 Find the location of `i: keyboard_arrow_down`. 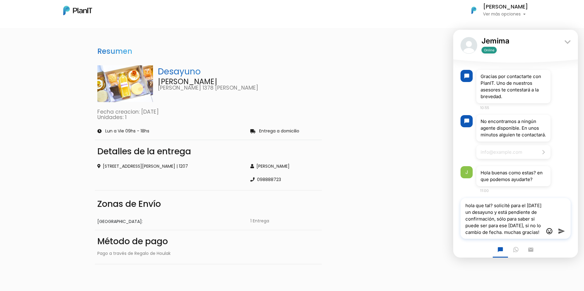

i: keyboard_arrow_down is located at coordinates (114, 12).